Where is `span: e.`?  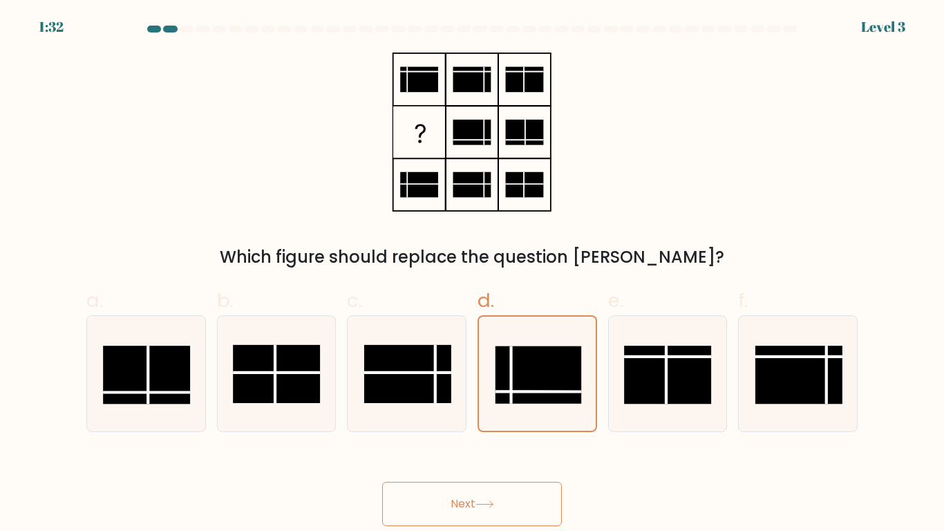
span: e. is located at coordinates (616, 300).